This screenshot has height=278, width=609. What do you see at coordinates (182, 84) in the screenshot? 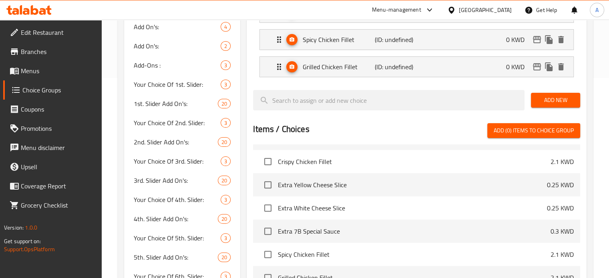
I see `div: Your Choice Of 1st. Slider:3` at bounding box center [182, 84].